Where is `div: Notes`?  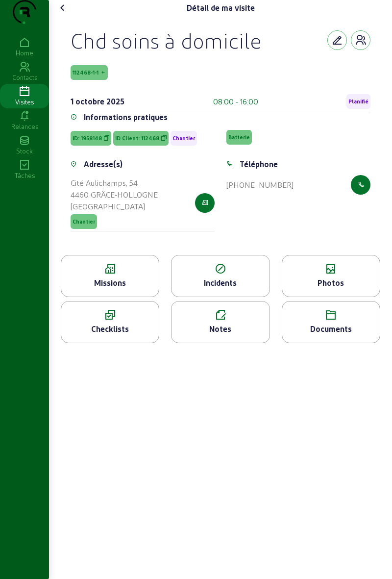 div: Notes is located at coordinates (220, 329).